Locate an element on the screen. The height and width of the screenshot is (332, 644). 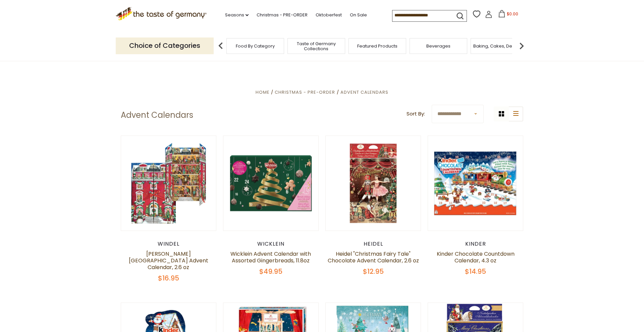
span: Taste of Germany Collections is located at coordinates (317, 46).